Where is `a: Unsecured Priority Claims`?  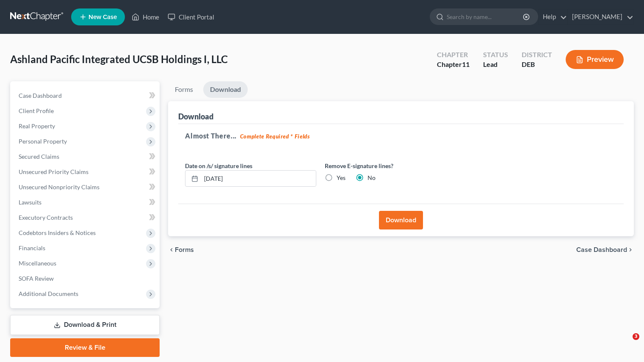 a: Unsecured Priority Claims is located at coordinates (85, 172).